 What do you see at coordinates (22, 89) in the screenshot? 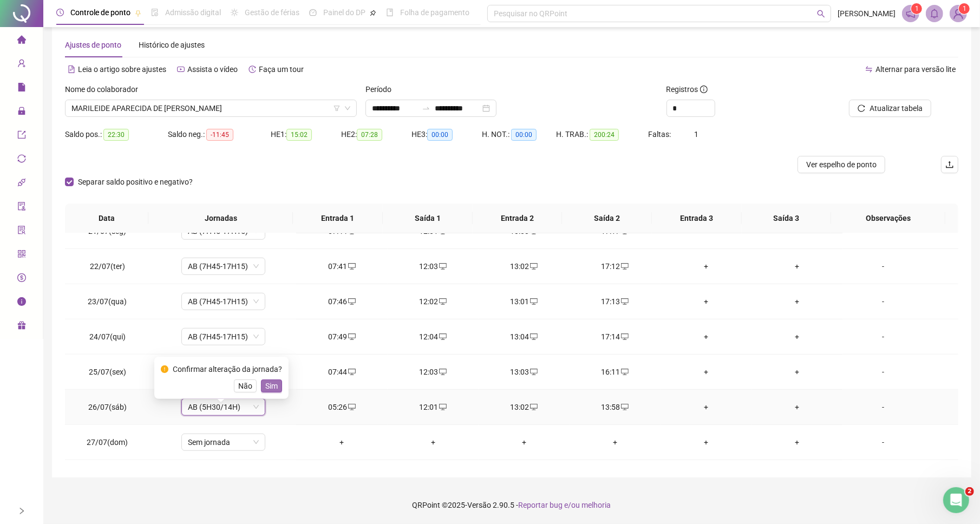
I see `span: file` at bounding box center [22, 89].